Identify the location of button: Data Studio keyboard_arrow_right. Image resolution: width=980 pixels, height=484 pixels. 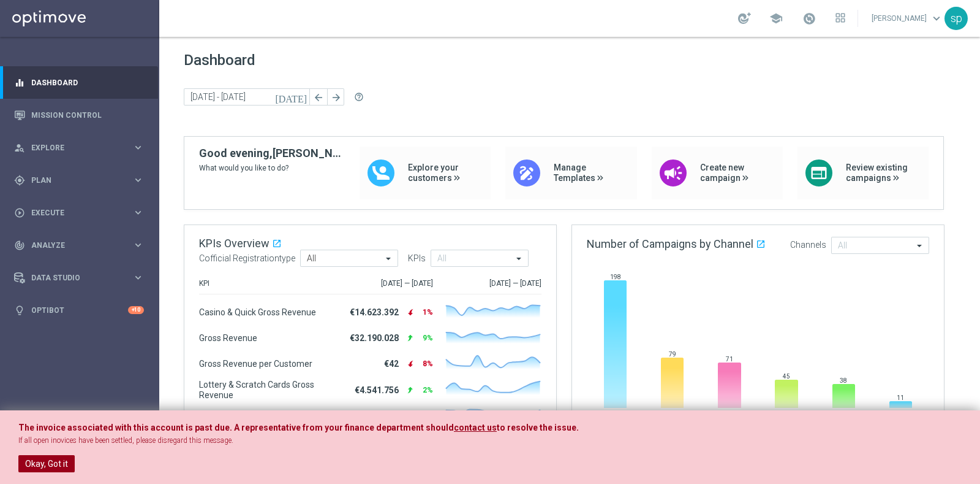
(79, 277).